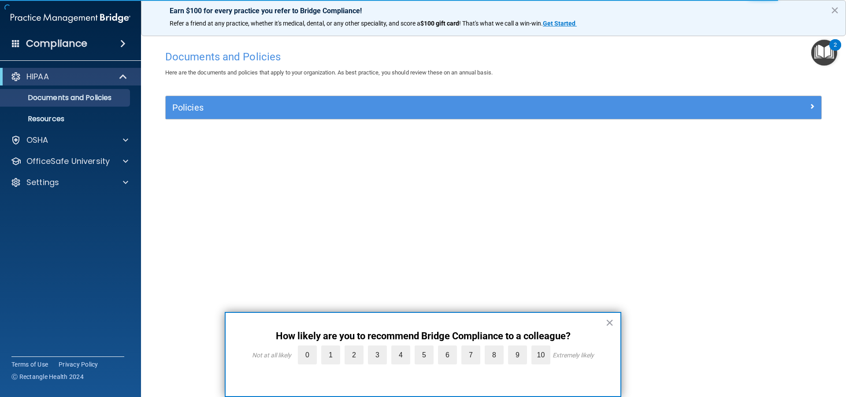 The height and width of the screenshot is (397, 846). What do you see at coordinates (30, 365) in the screenshot?
I see `a: Terms of Use` at bounding box center [30, 365].